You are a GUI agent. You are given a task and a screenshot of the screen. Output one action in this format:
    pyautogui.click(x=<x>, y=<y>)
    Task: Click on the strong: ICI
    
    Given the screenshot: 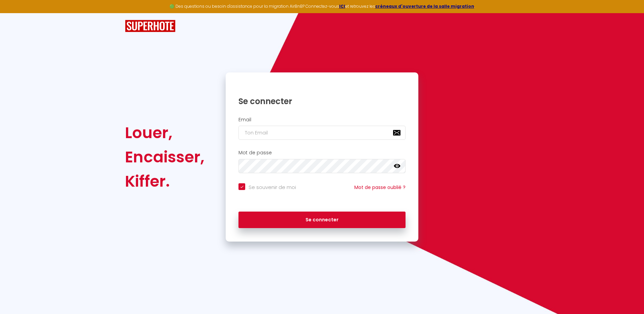 What is the action you would take?
    pyautogui.click(x=342, y=6)
    